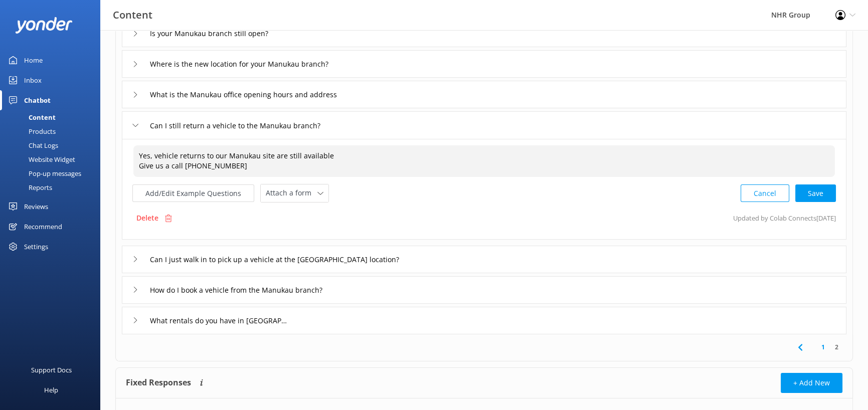 Image resolution: width=868 pixels, height=410 pixels. What do you see at coordinates (31, 131) in the screenshot?
I see `div: Products` at bounding box center [31, 131].